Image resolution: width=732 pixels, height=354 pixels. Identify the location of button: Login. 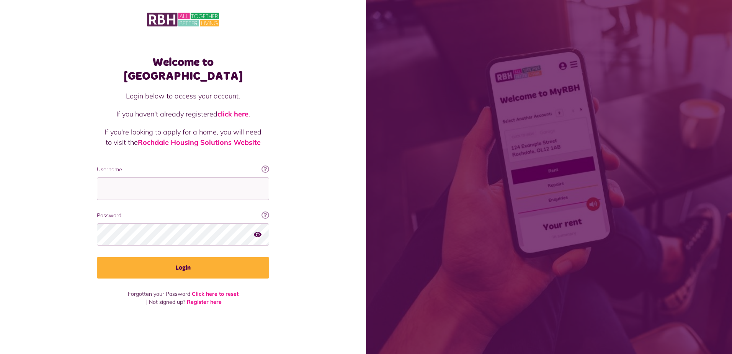
(183, 268).